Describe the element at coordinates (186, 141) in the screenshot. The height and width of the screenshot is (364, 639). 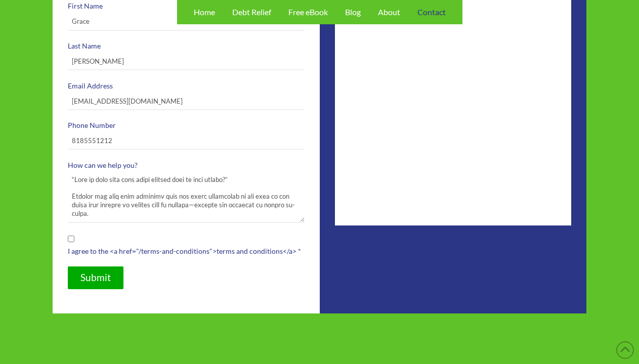
I see `input: 123.456.7890` at that location.